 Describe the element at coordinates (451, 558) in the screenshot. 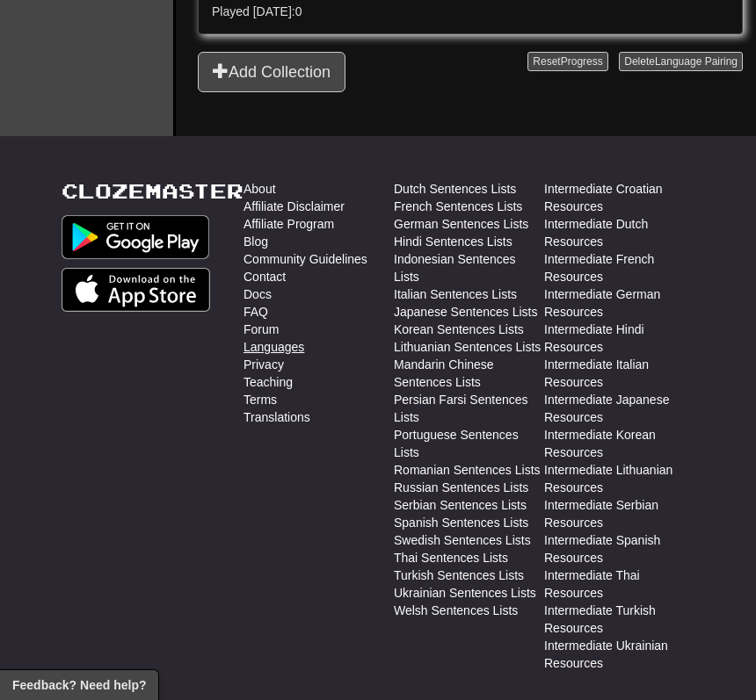

I see `a: Thai Sentences Lists` at that location.